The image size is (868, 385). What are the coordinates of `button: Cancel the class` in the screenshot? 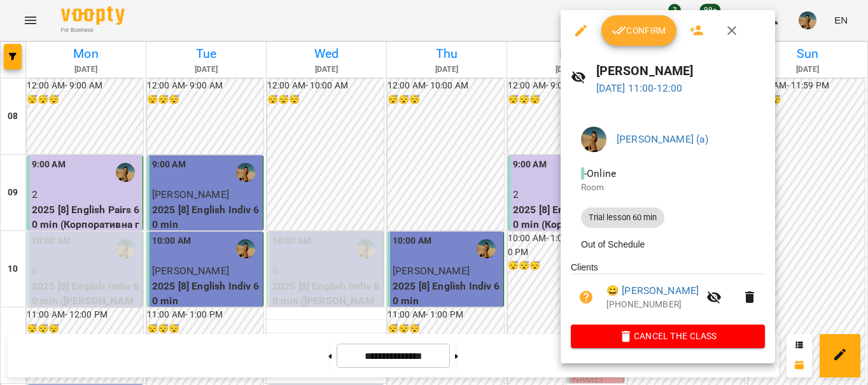 It's located at (668, 336).